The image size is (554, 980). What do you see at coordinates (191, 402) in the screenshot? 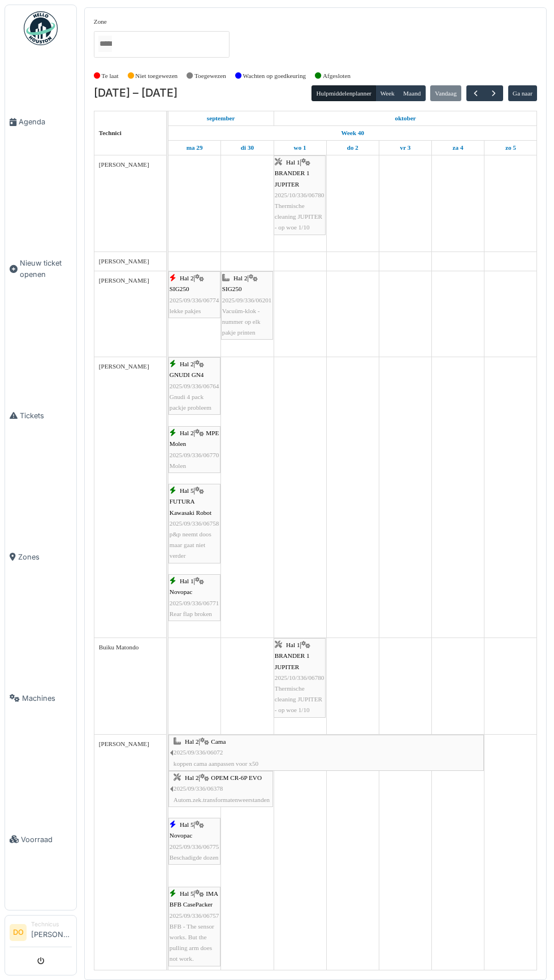
I see `span: Gnudi 4 pack packje probleem` at bounding box center [191, 402].